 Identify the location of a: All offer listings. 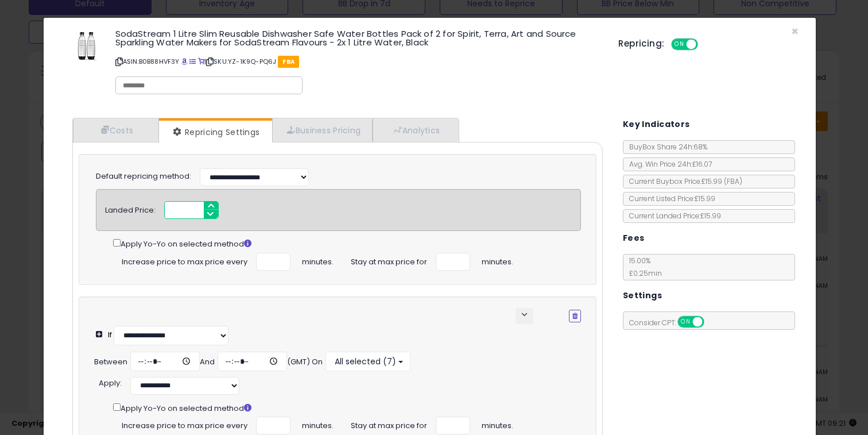
(192, 62).